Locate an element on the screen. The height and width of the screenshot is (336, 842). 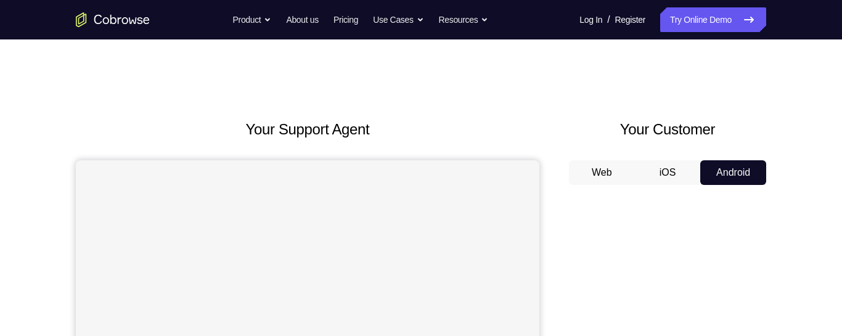
a: About us is located at coordinates (302, 20).